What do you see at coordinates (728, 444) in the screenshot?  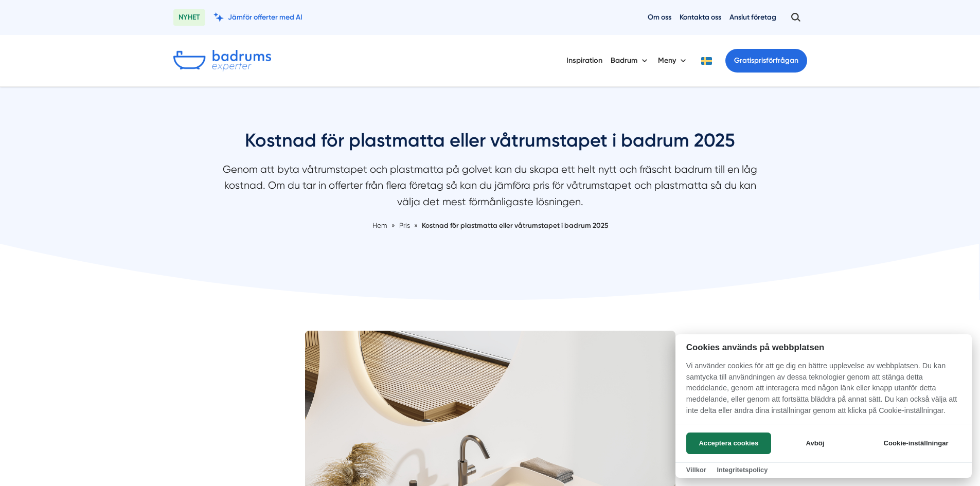 I see `button: Acceptera cookies` at bounding box center [728, 444].